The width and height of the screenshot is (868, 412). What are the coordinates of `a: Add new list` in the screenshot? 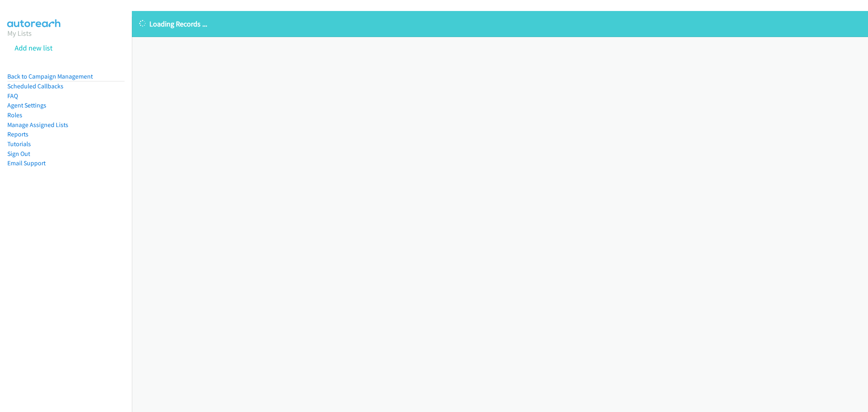 It's located at (33, 47).